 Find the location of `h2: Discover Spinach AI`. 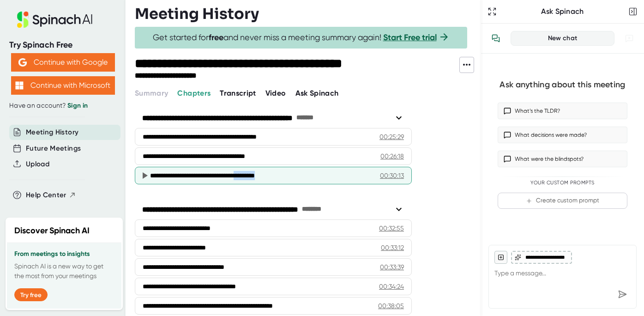

h2: Discover Spinach AI is located at coordinates (51, 231).